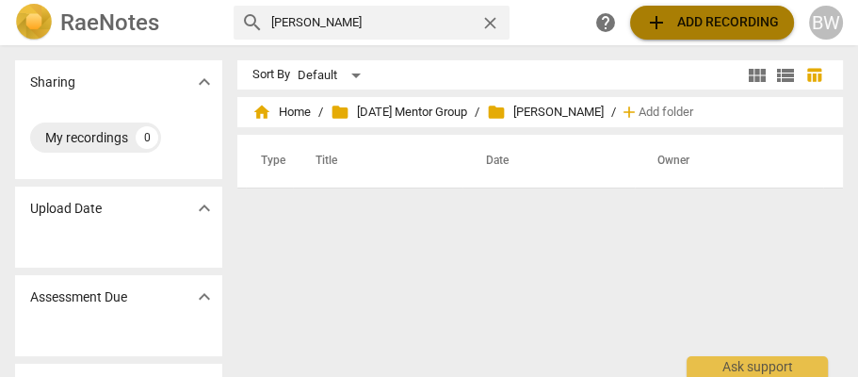  I want to click on div: BW, so click(826, 23).